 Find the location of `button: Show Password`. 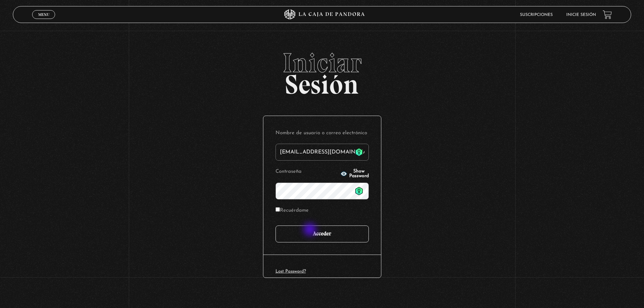

button: Show Password is located at coordinates (355, 174).